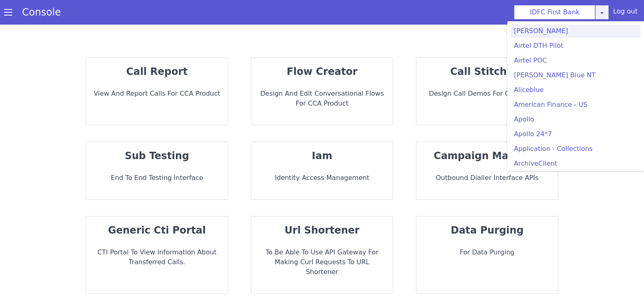 The height and width of the screenshot is (299, 644). Describe the element at coordinates (487, 252) in the screenshot. I see `p: For data purging` at that location.